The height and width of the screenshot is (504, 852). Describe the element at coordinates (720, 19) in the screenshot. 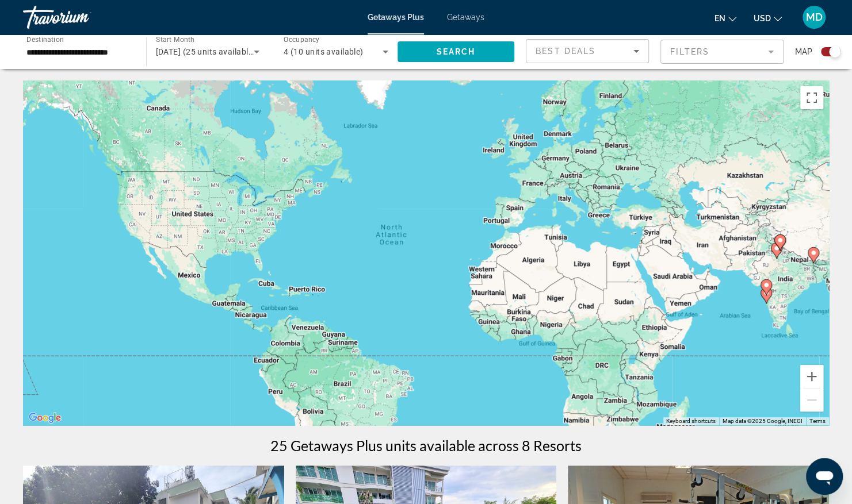

I see `span: en` at that location.